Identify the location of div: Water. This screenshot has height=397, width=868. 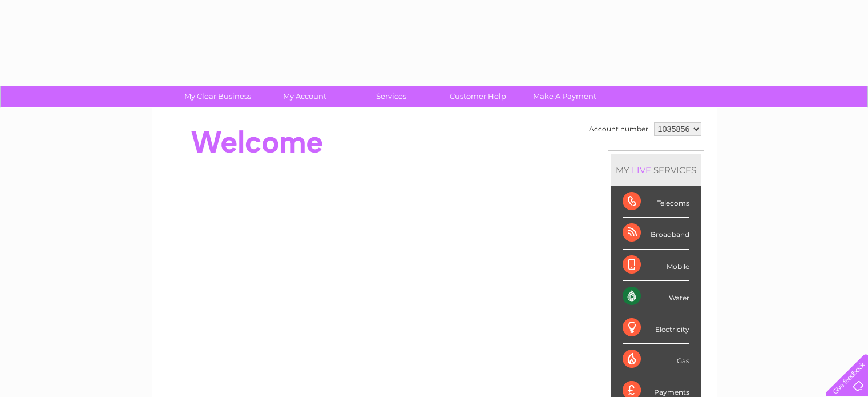
(656, 296).